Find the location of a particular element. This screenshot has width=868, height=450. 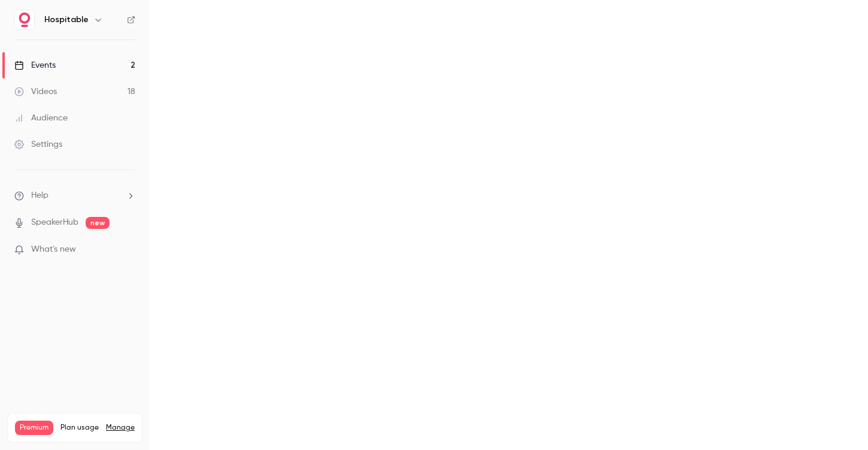

span: 18 is located at coordinates (113, 440).